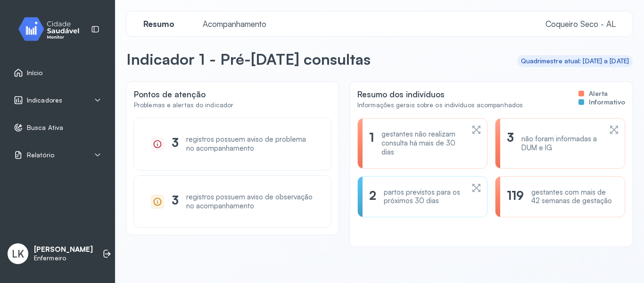 The height and width of the screenshot is (283, 644). Describe the element at coordinates (235, 24) in the screenshot. I see `a: Acompanhamento` at that location.